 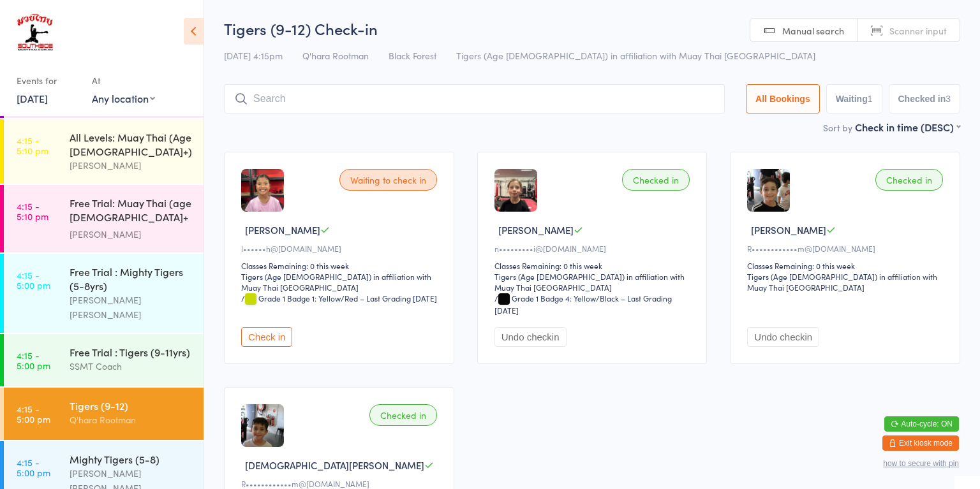 I want to click on img: image1724136790.png, so click(x=515, y=190).